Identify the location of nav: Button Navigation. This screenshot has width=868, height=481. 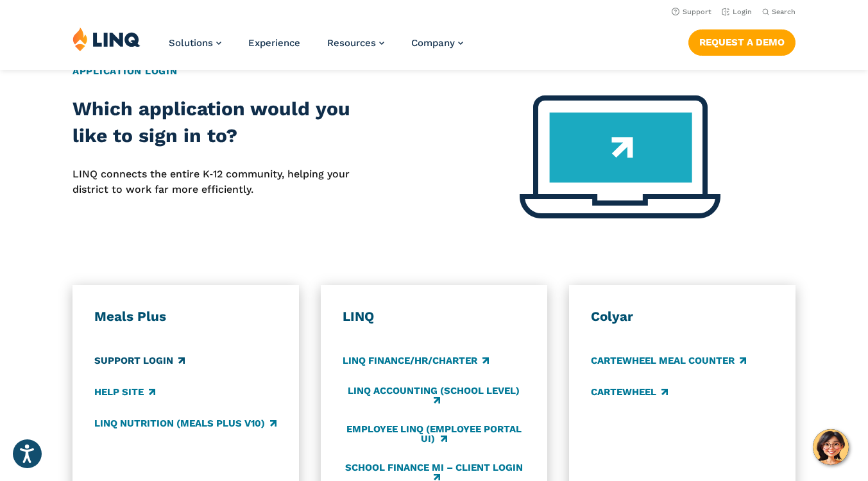
(741, 41).